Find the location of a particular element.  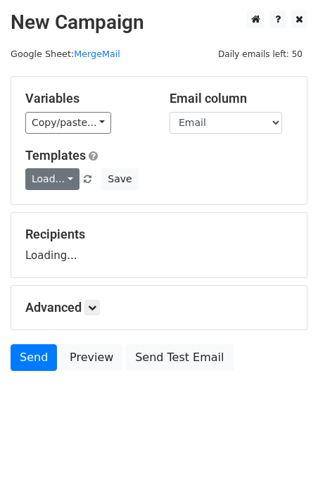

small: Google Sheet: is located at coordinates (65, 54).